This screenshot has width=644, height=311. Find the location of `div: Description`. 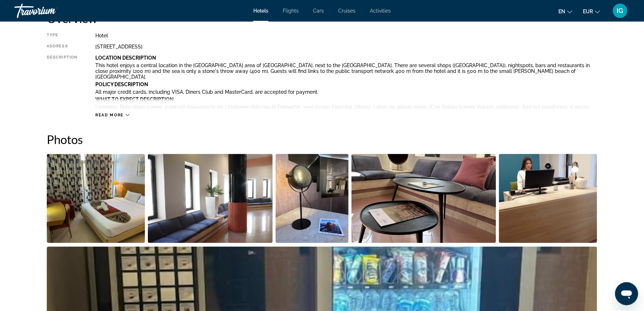

div: Description is located at coordinates (62, 82).